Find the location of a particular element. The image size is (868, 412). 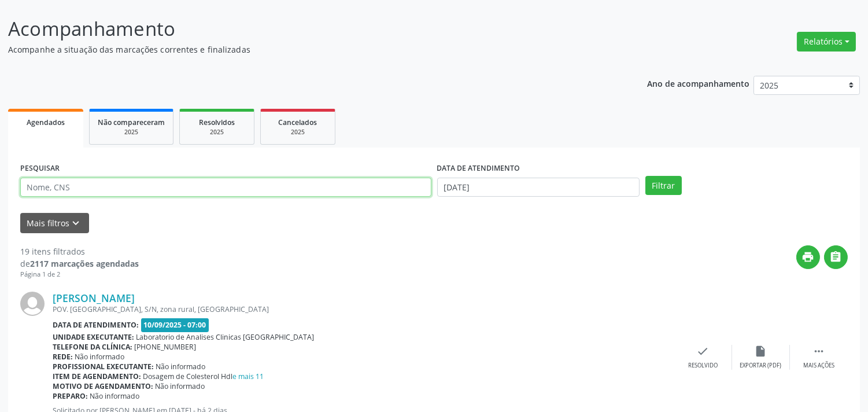

i: check is located at coordinates (703, 351).